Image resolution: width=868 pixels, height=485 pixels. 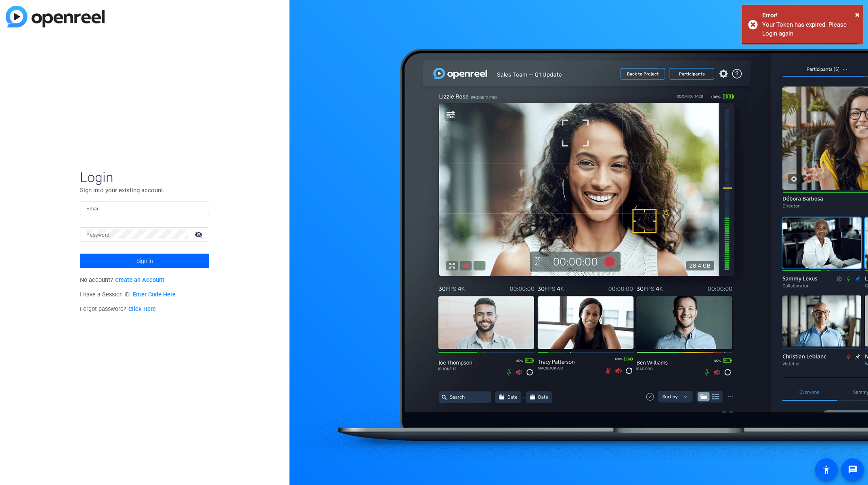 I want to click on mat-icon: accessibility, so click(x=827, y=469).